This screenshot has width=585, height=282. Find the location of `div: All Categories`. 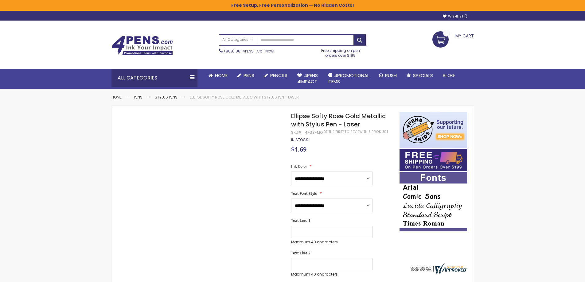

div: All Categories is located at coordinates (154, 78).